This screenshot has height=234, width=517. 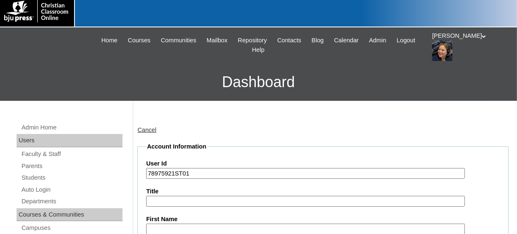 I want to click on a: Mailbox, so click(x=217, y=40).